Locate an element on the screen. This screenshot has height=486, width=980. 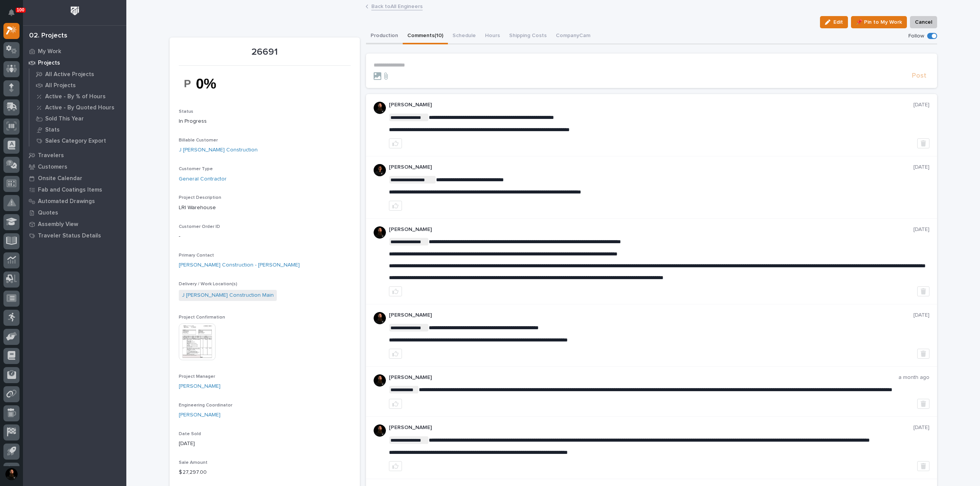
a: Onsite Calendar is located at coordinates (75, 178).